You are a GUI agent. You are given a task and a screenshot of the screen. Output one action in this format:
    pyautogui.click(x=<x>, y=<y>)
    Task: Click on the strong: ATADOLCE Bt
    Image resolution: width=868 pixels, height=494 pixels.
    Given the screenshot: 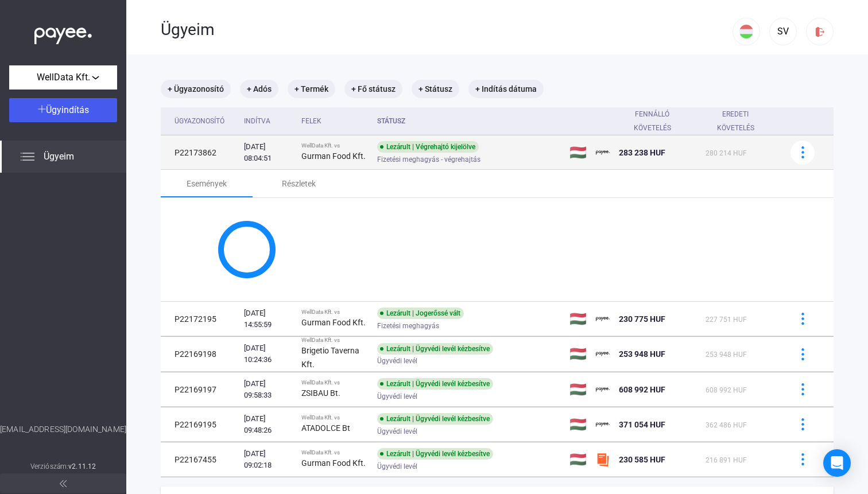 What is the action you would take?
    pyautogui.click(x=325, y=428)
    